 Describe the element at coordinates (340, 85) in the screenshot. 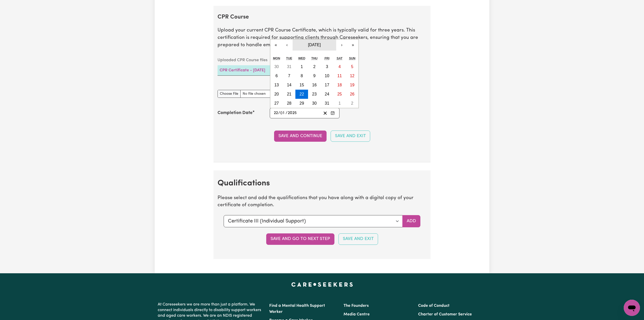

I see `button: January 18, 2025` at that location.